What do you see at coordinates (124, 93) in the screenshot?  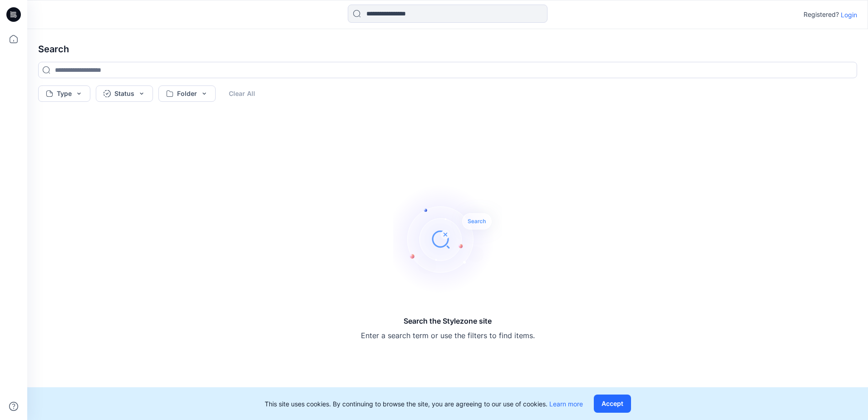 I see `button: Status` at bounding box center [124, 93].